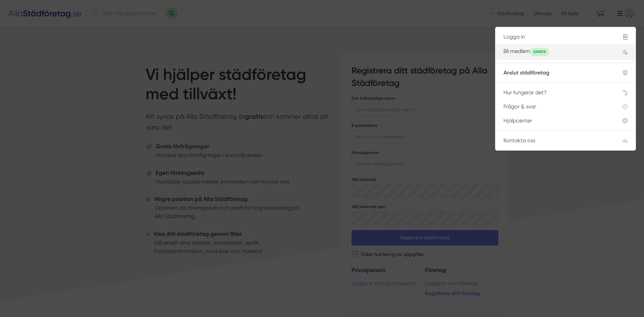  I want to click on div: Hjälpcenter, so click(554, 121).